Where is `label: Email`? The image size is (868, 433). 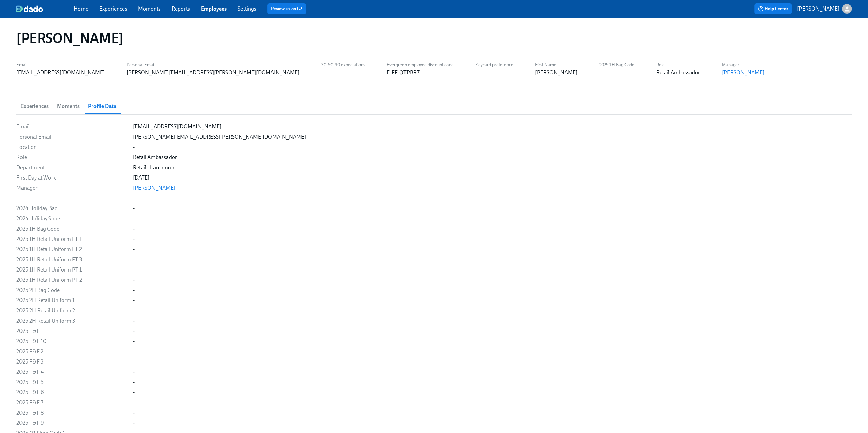 label: Email is located at coordinates (60, 65).